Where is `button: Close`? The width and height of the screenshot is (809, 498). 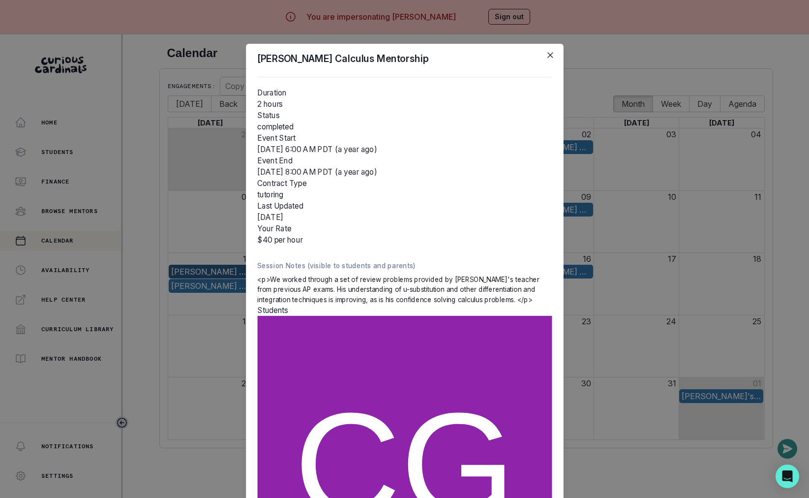 button: Close is located at coordinates (550, 55).